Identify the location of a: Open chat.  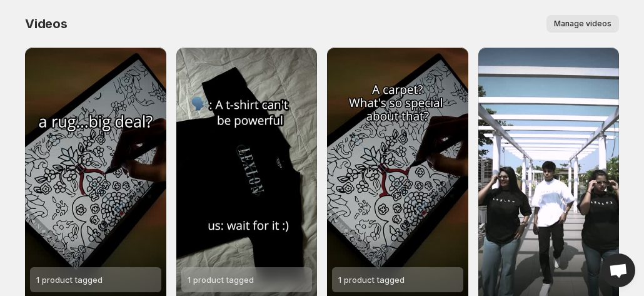
(618, 270).